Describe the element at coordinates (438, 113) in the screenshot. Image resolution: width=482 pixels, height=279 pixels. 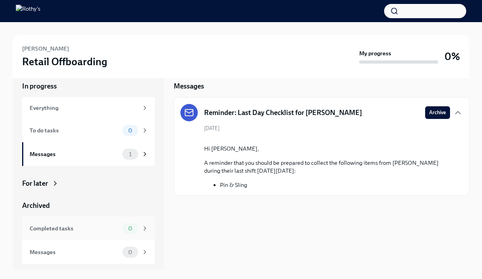
I see `span: Archive` at that location.